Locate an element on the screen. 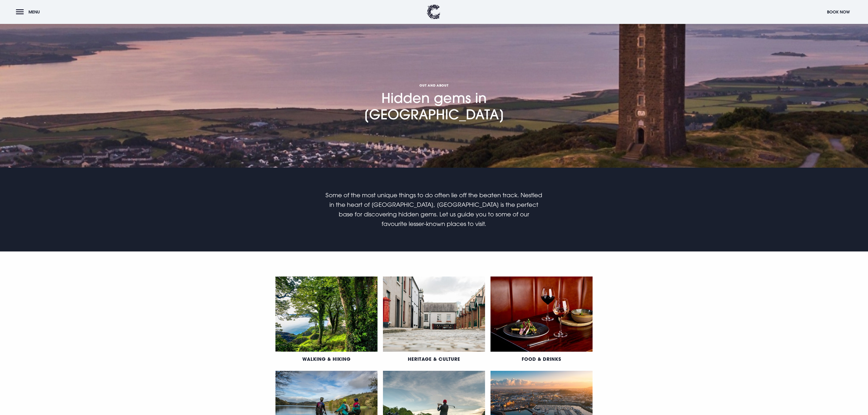 The image size is (868, 415). img: Clandeboye Lodge is located at coordinates (433, 12).